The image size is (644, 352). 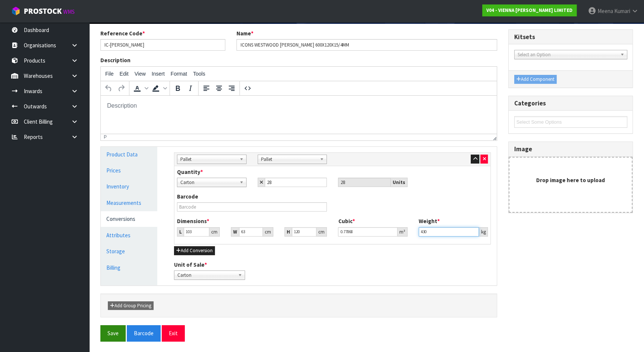 What do you see at coordinates (115, 60) in the screenshot?
I see `label: Description` at bounding box center [115, 60].